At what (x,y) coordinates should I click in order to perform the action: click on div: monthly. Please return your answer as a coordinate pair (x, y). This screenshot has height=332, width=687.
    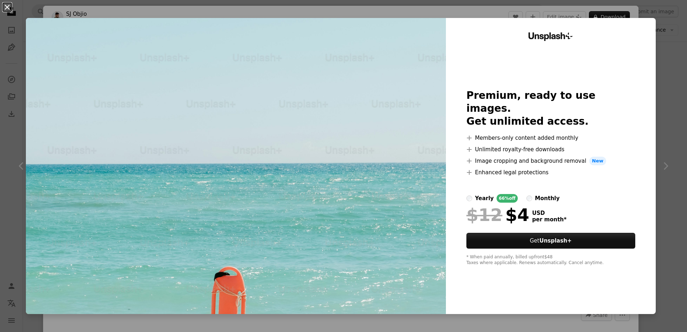
    Looking at the image, I should click on (547, 198).